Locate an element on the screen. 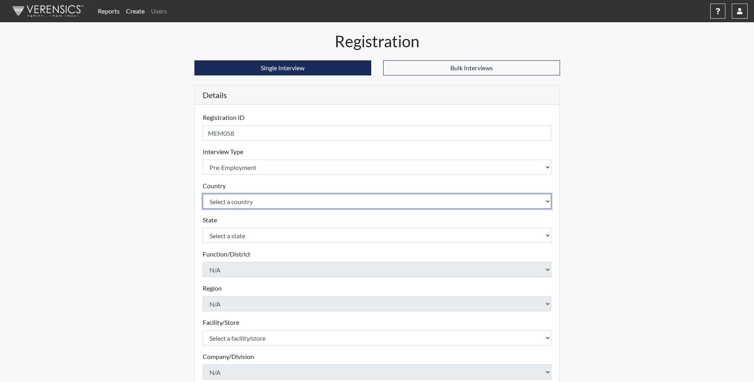  a: Create is located at coordinates (135, 11).